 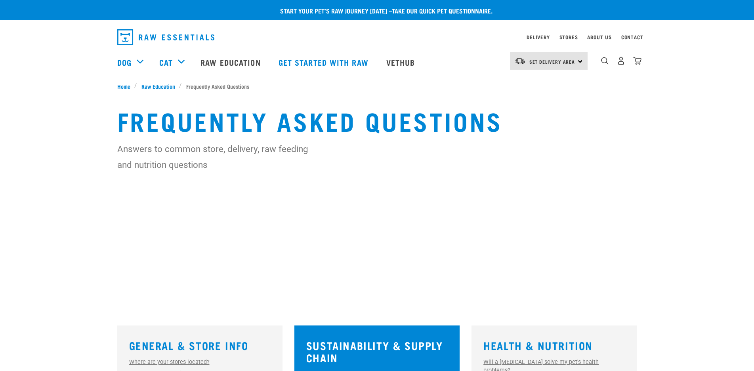 What do you see at coordinates (377, 37) in the screenshot?
I see `nav: dropdown navigation` at bounding box center [377, 37].